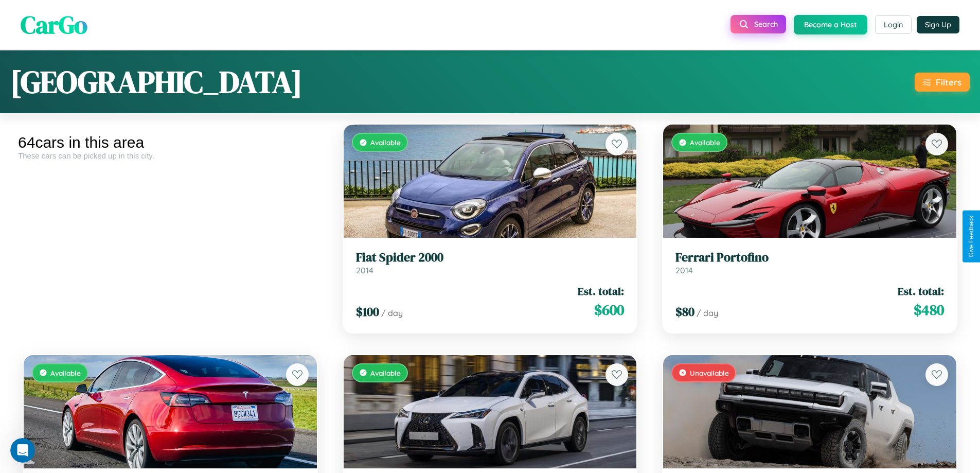 The width and height of the screenshot is (980, 473). What do you see at coordinates (766, 24) in the screenshot?
I see `span: Search` at bounding box center [766, 24].